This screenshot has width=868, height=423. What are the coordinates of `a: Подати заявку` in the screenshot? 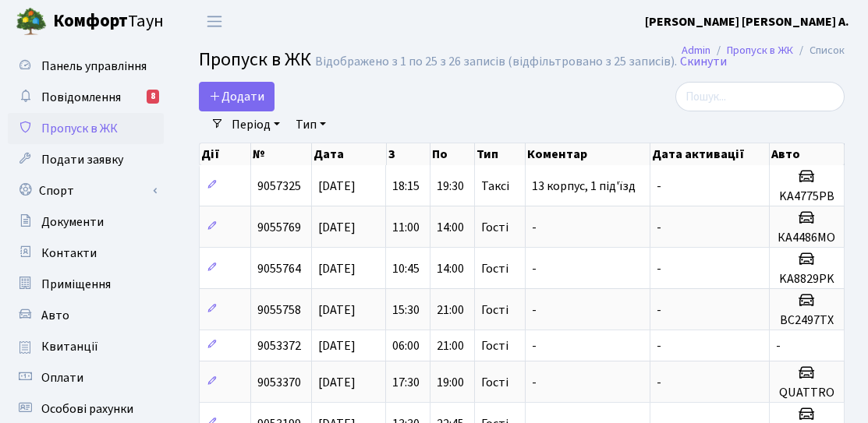 It's located at (86, 160).